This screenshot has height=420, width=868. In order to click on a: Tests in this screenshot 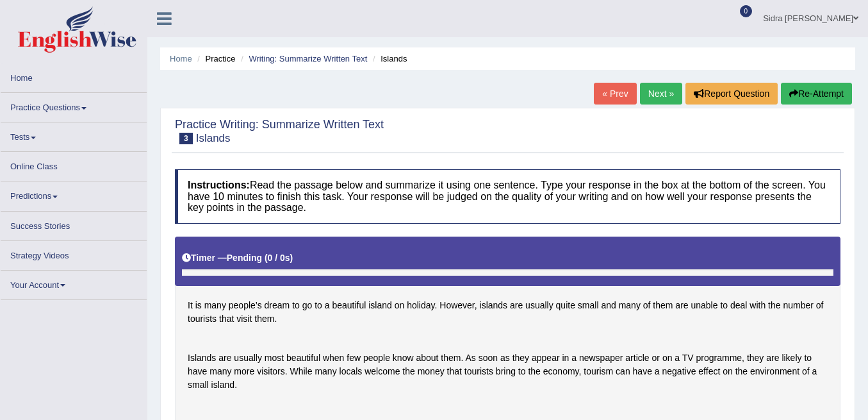, I will do `click(73, 134)`.